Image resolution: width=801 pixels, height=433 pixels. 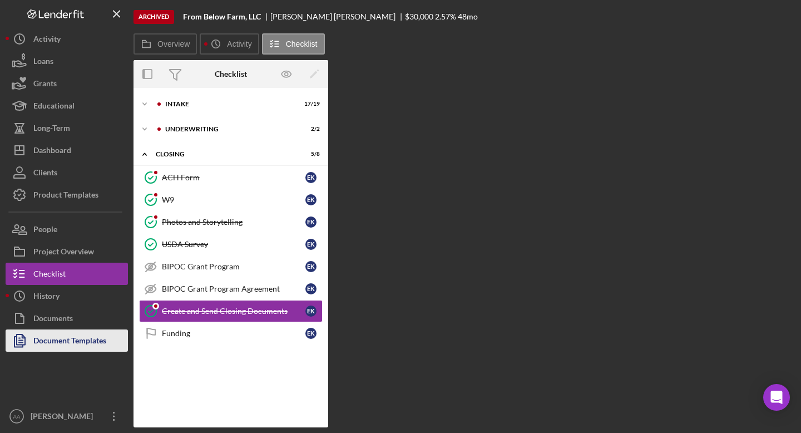 I want to click on button: Clients, so click(x=67, y=172).